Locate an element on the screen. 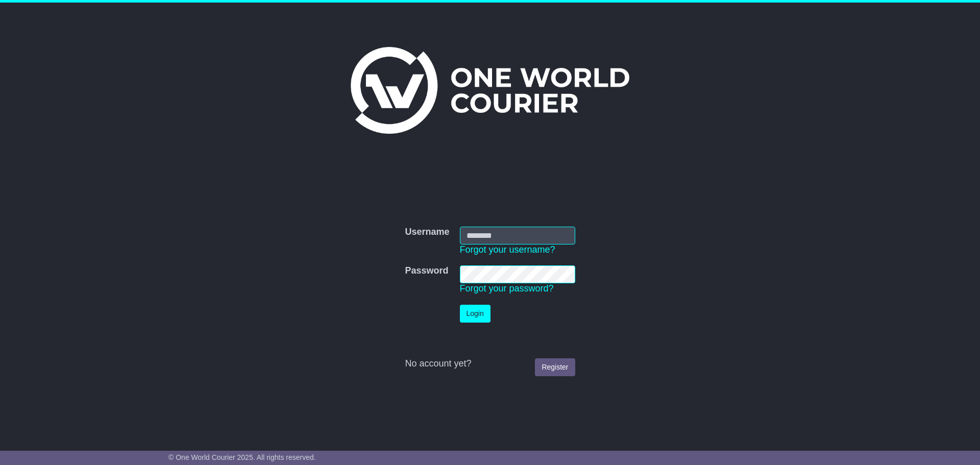 Image resolution: width=980 pixels, height=465 pixels. button: Login is located at coordinates (475, 313).